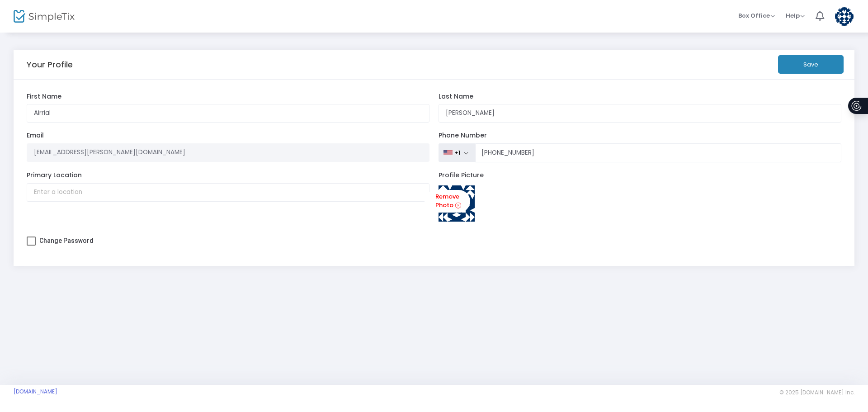 Image resolution: width=868 pixels, height=412 pixels. Describe the element at coordinates (457, 204) in the screenshot. I see `img: 55c3549666637e59224caf06dd9215ea` at that location.